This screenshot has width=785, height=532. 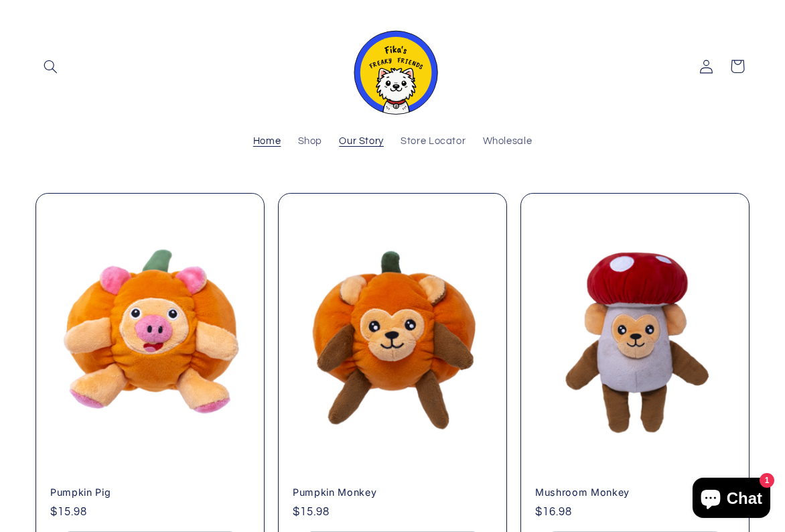 I want to click on a: Mushroom Monkey, so click(x=635, y=492).